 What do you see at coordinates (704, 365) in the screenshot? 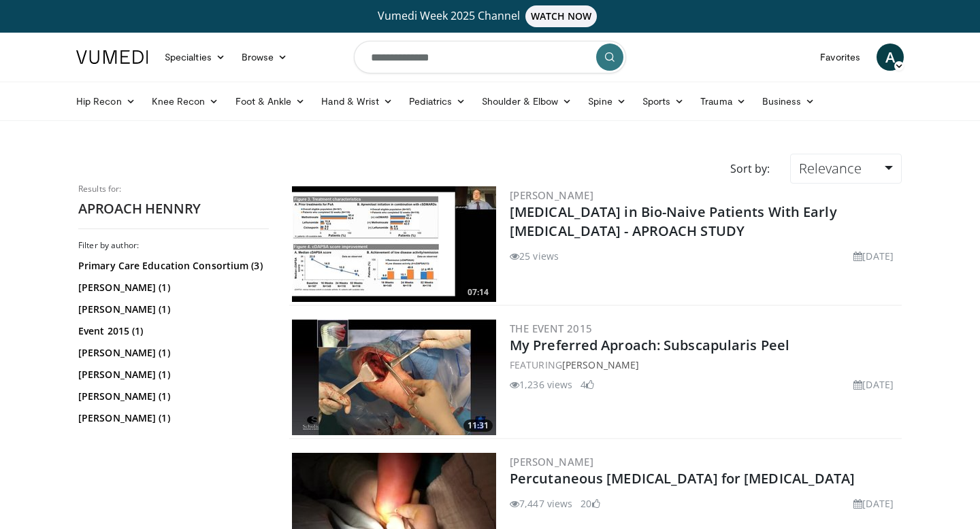
I see `div: FEATURING` at bounding box center [704, 365].